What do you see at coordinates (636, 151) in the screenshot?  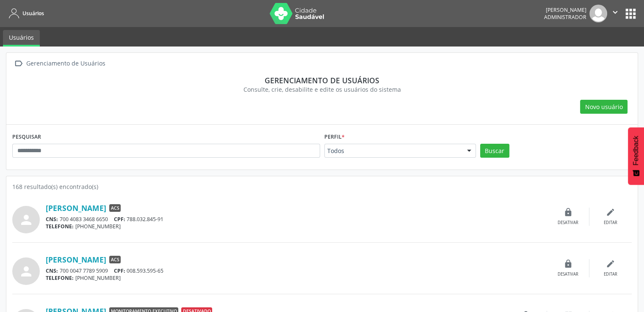 I see `span: Feedback` at bounding box center [636, 151].